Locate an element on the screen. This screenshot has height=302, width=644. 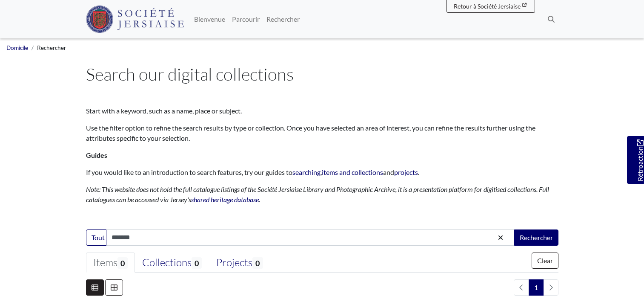
span: Aller à la page 1 is located at coordinates (536, 287).